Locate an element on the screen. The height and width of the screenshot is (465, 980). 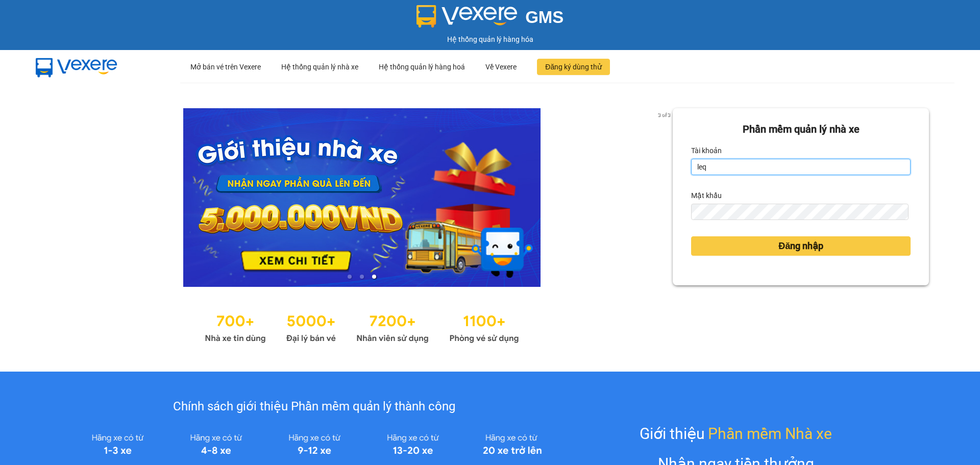
img: Statistics.png is located at coordinates (362, 327).